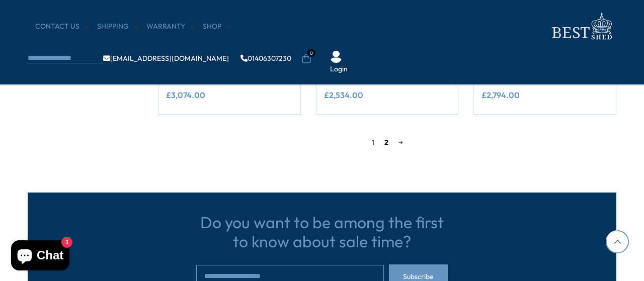  What do you see at coordinates (373, 142) in the screenshot?
I see `span: 1` at bounding box center [373, 142].